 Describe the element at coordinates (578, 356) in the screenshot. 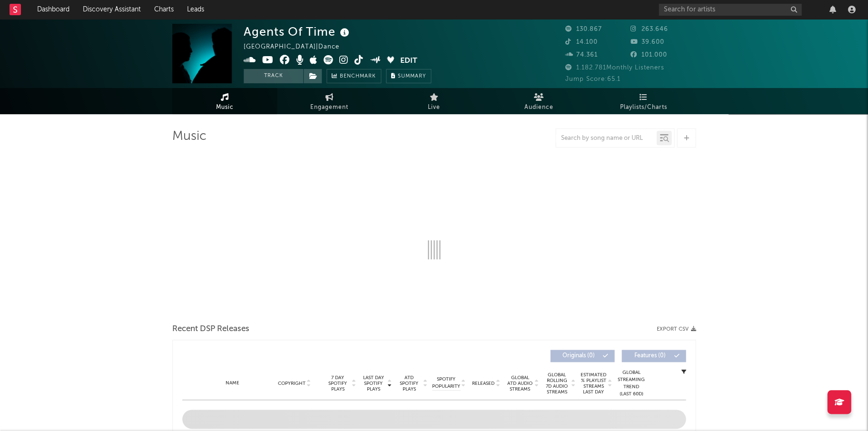

I see `span: Originals ( 0 )` at that location.